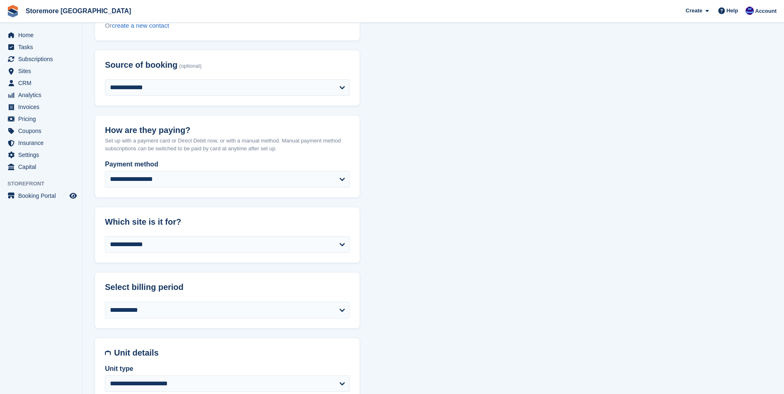 The width and height of the screenshot is (784, 394). I want to click on span: Home, so click(43, 35).